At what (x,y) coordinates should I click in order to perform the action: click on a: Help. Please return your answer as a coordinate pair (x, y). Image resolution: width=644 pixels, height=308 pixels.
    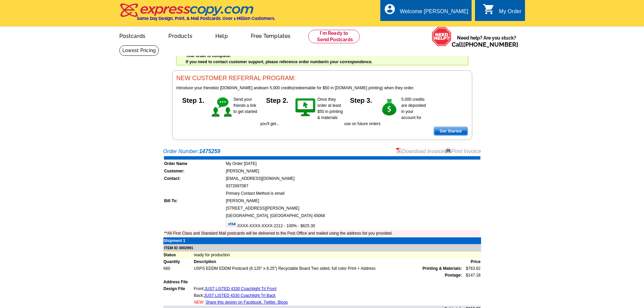
    Looking at the image, I should click on (222, 35).